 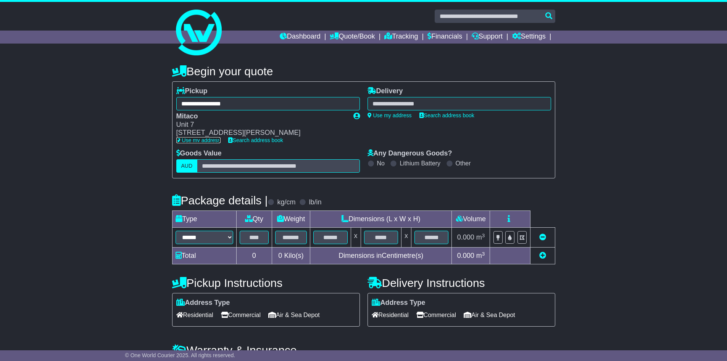 What do you see at coordinates (291, 219) in the screenshot?
I see `td: Weight` at bounding box center [291, 219].